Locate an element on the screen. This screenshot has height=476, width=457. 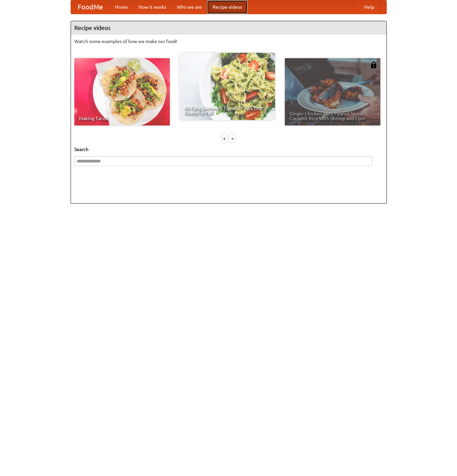
h4: Recipe videos is located at coordinates (228, 28).